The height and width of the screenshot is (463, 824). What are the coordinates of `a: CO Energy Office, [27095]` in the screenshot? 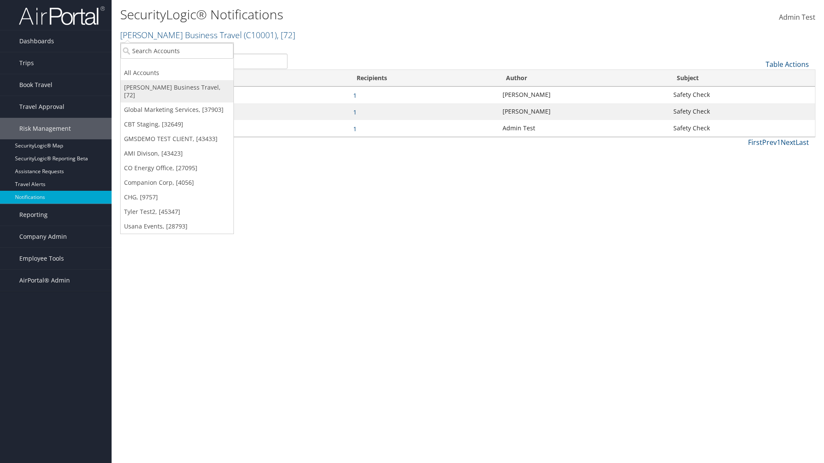 It's located at (177, 168).